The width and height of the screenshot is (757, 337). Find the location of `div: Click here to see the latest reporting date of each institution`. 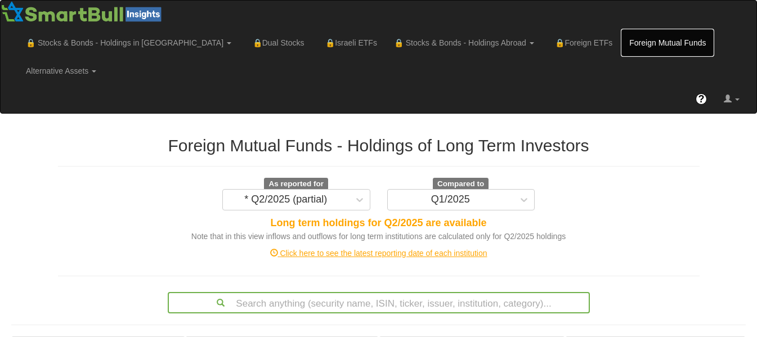

div: Click here to see the latest reporting date of each institution is located at coordinates (379, 253).